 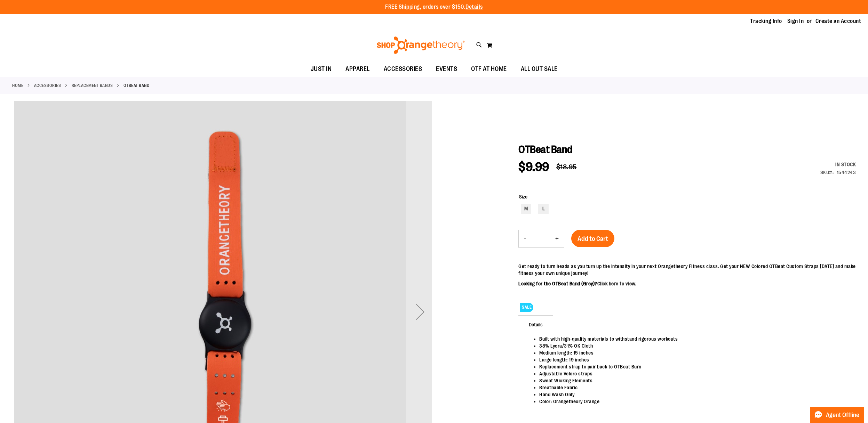 What do you see at coordinates (446, 69) in the screenshot?
I see `span: EVENTS` at bounding box center [446, 69].